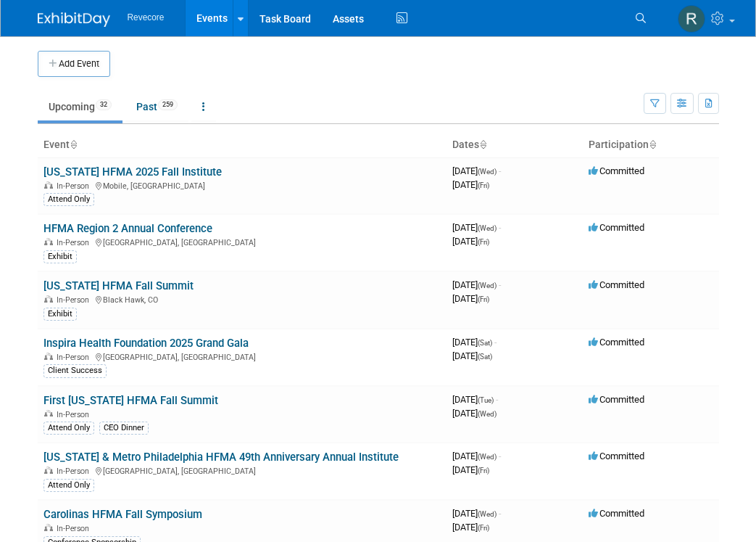 This screenshot has height=542, width=756. Describe the element at coordinates (167, 104) in the screenshot. I see `span: 259` at that location.